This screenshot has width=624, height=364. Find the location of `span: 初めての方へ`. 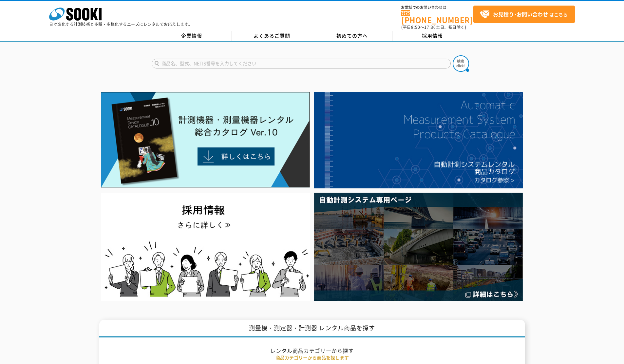

span: 初めての方へ is located at coordinates (352, 36).